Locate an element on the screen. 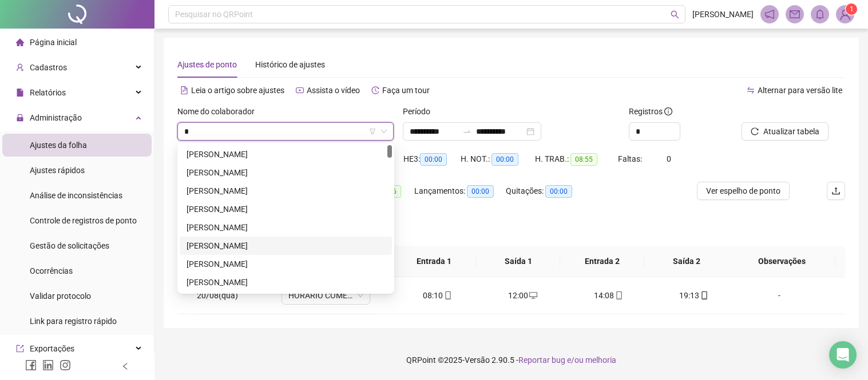 The width and height of the screenshot is (868, 380). span: Ver espelho de ponto is located at coordinates (743, 191).